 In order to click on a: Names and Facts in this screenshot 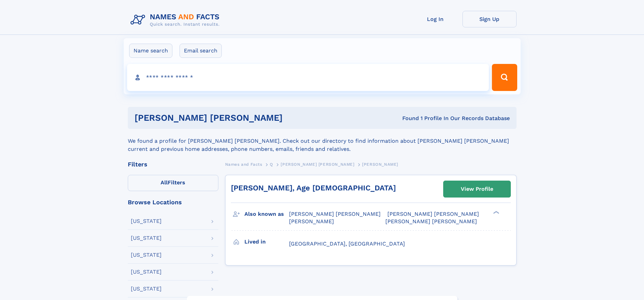, I will do `click(244, 164)`.